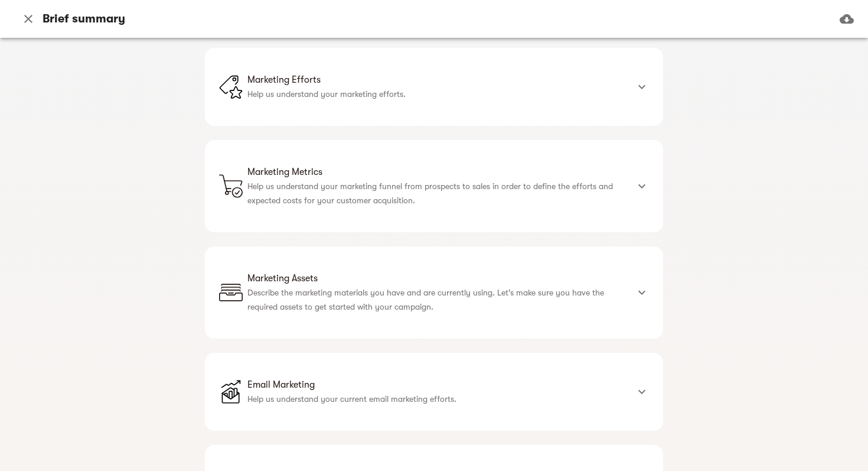 The image size is (868, 471). I want to click on p: Help us understand your marketing funnel from prospects to sales in order to define the efforts a..., so click(438, 193).